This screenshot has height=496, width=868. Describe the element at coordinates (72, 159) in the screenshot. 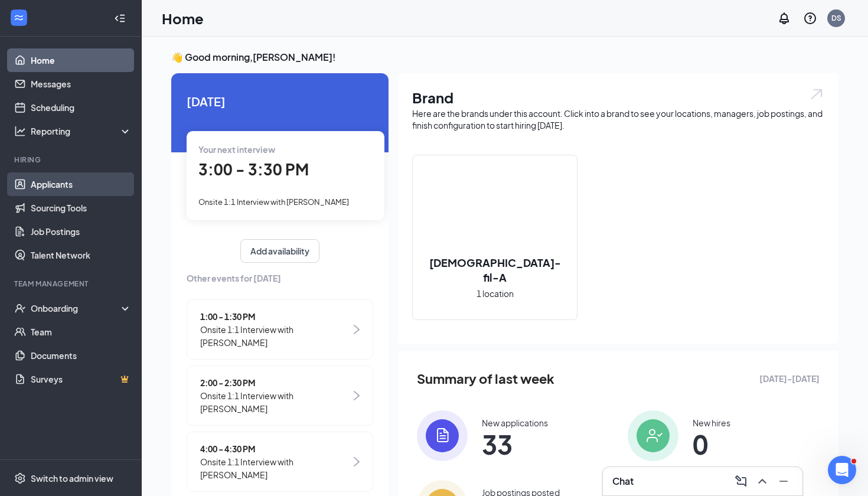

I see `div: Hiring` at that location.